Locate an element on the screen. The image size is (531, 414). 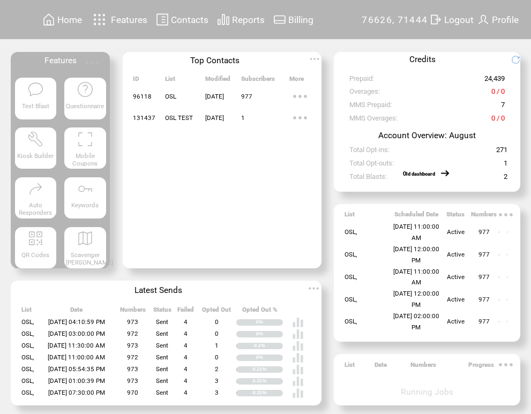
span: MMS Prepaid: is located at coordinates (370, 106).